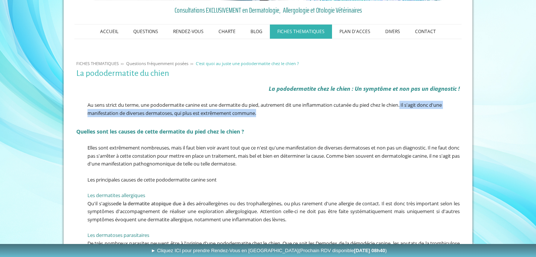 Image resolution: width=536 pixels, height=257 pixels. What do you see at coordinates (425, 32) in the screenshot?
I see `a: CONTACT` at bounding box center [425, 32].